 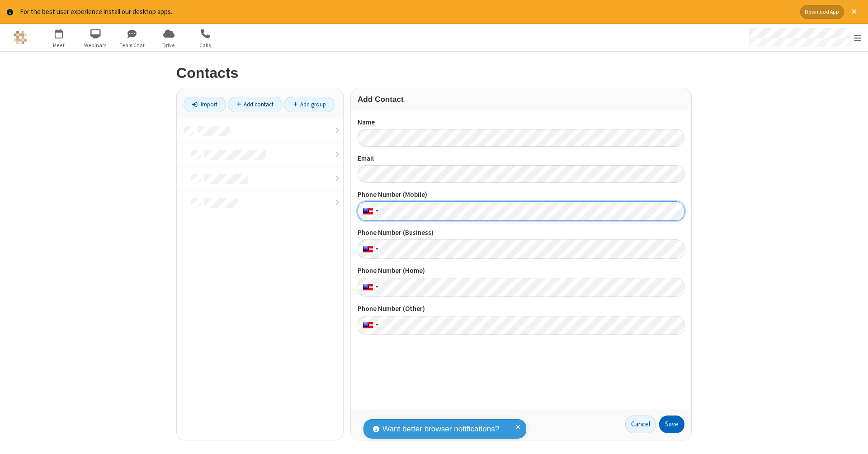 I want to click on button: Logo, so click(x=20, y=38).